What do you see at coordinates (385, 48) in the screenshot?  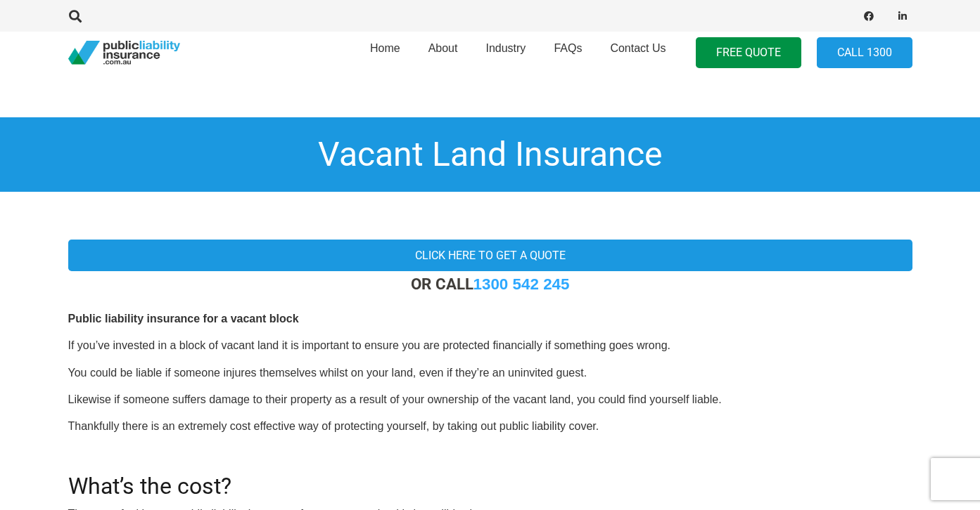 I see `span: Home` at bounding box center [385, 48].